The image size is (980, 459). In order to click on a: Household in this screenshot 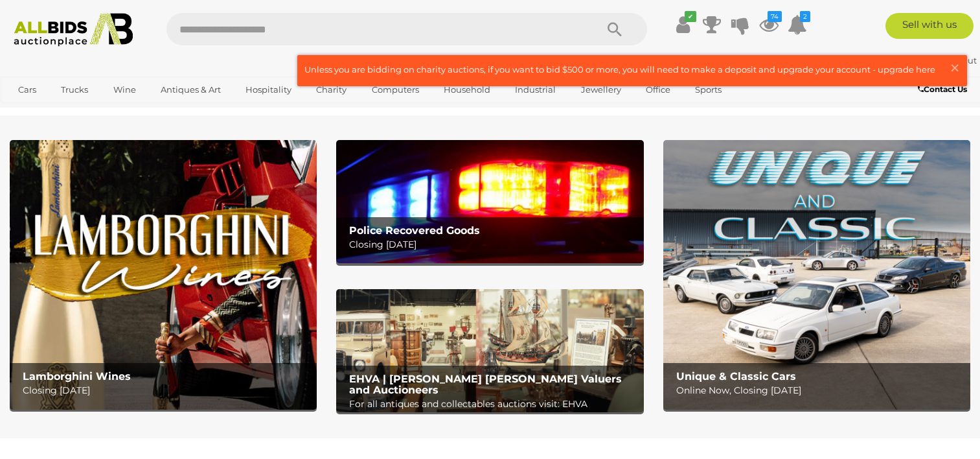, I will do `click(467, 89)`.